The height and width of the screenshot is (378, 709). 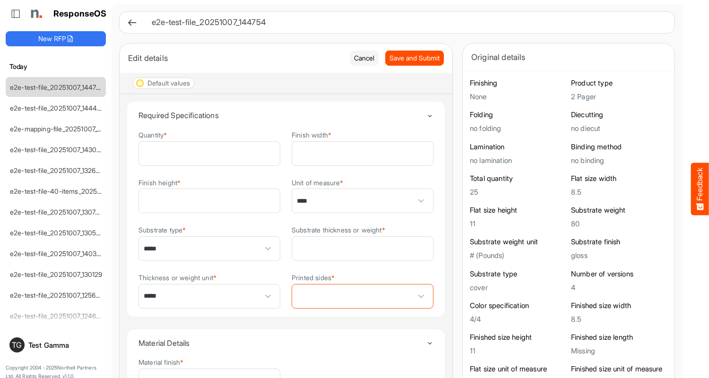 What do you see at coordinates (57, 170) in the screenshot?
I see `a: e2e-test-file_20251007_132655` at bounding box center [57, 170].